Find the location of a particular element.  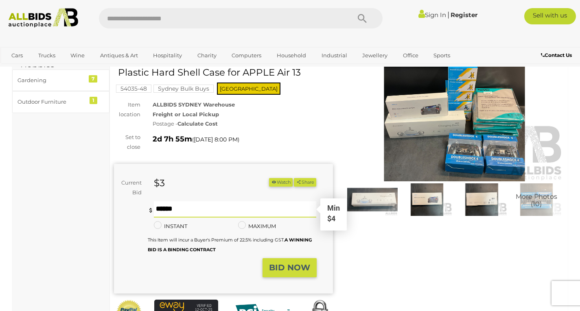

a: Cars is located at coordinates (17, 55).